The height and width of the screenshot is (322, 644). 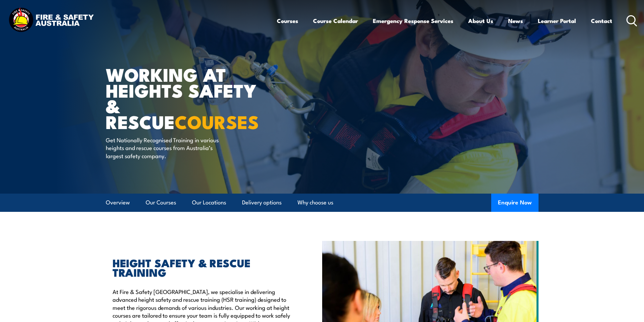 I want to click on a: News, so click(x=515, y=21).